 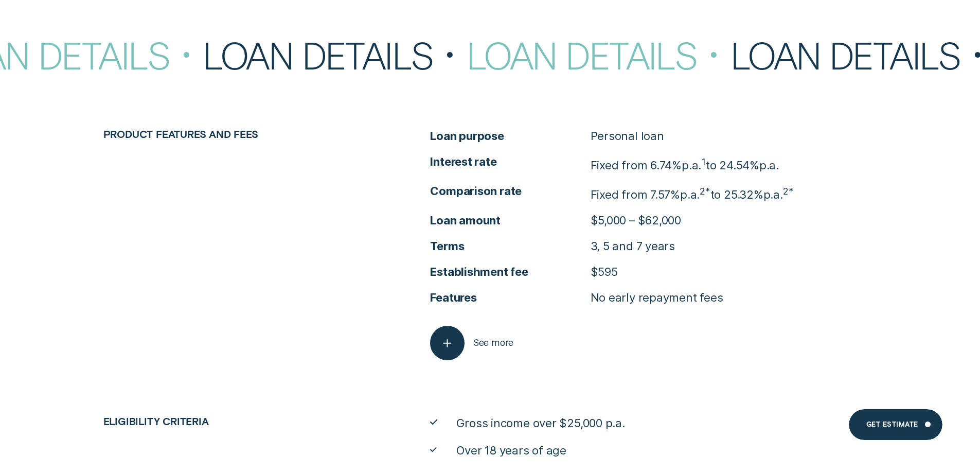 I want to click on p: $5,000 – $62,000, so click(x=636, y=220).